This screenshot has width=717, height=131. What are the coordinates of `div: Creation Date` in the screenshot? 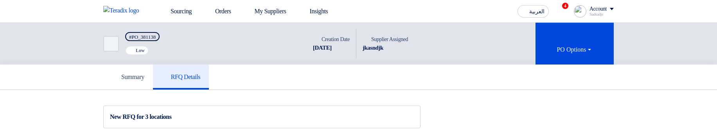 It's located at (332, 39).